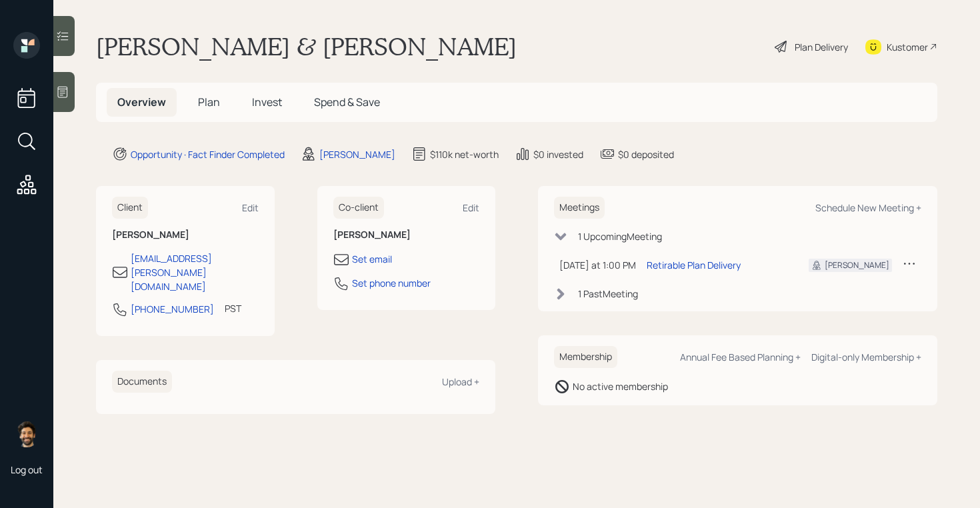 The image size is (980, 508). What do you see at coordinates (142, 102) in the screenshot?
I see `span: Overview` at bounding box center [142, 102].